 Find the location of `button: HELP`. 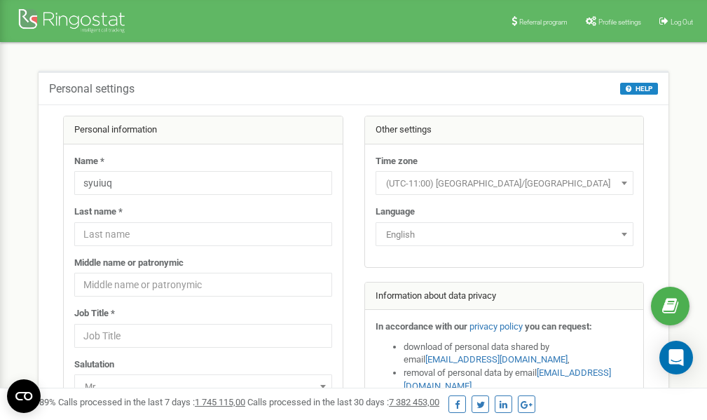

button: HELP is located at coordinates (639, 88).